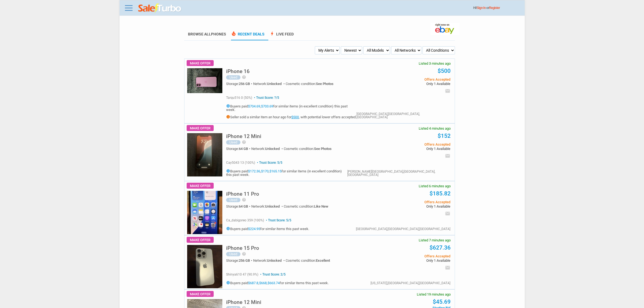 This screenshot has height=308, width=644. Describe the element at coordinates (243, 194) in the screenshot. I see `a: iPhone 11 Pro` at that location.